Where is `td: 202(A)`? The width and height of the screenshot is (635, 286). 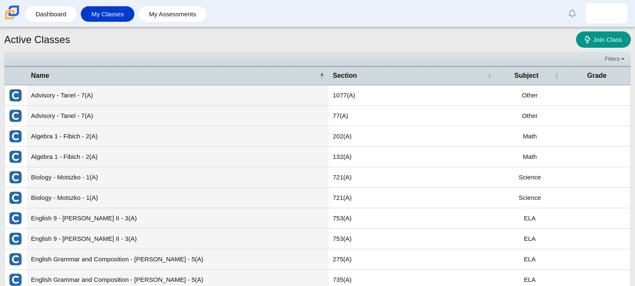
td: 202(A) is located at coordinates (413, 137).